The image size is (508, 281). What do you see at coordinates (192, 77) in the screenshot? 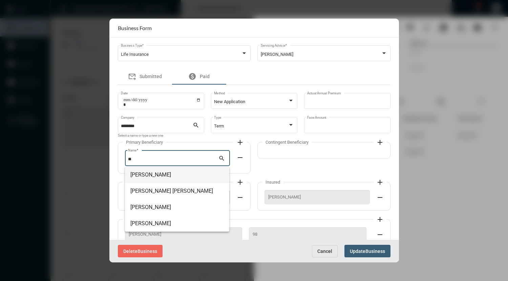
I see `mat-icon: paid` at bounding box center [192, 77].